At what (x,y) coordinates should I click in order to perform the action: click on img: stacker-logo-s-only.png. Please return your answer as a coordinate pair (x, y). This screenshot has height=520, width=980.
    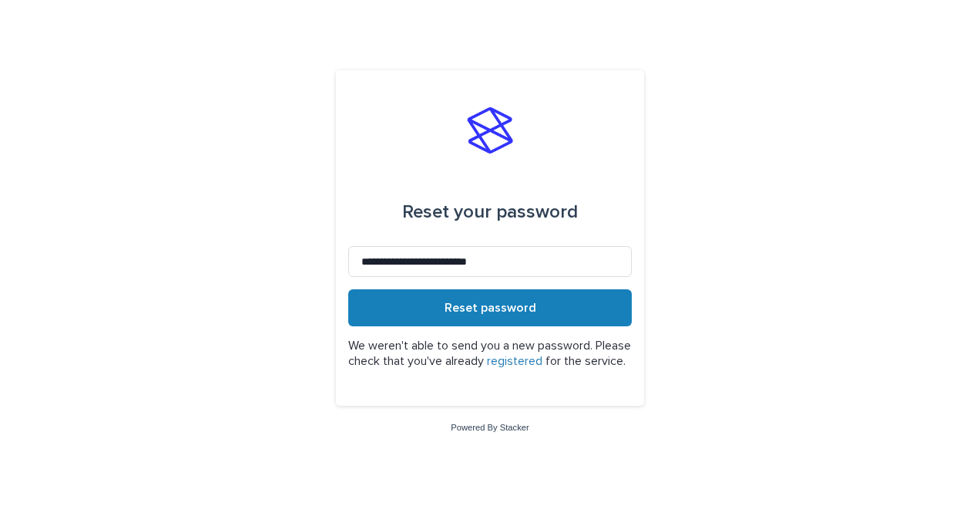
    Looking at the image, I should click on (490, 130).